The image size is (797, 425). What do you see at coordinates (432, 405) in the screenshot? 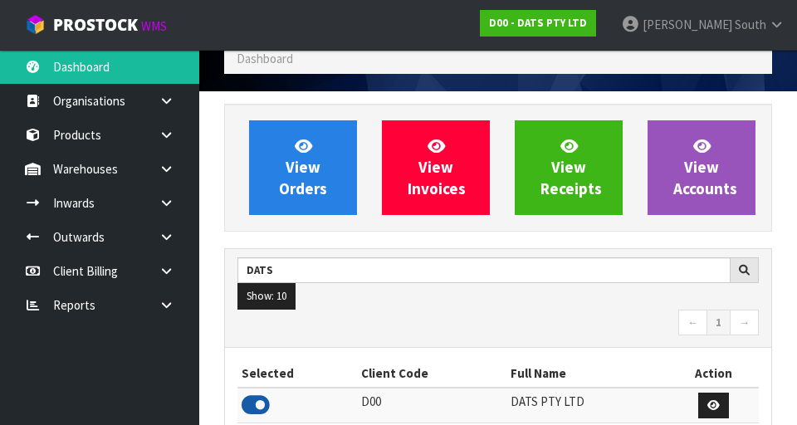
I see `td: D00` at bounding box center [432, 405].